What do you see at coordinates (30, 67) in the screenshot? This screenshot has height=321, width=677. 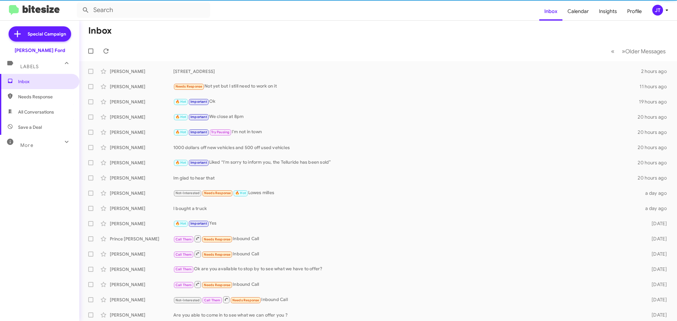 I see `span: Labels` at bounding box center [30, 67].